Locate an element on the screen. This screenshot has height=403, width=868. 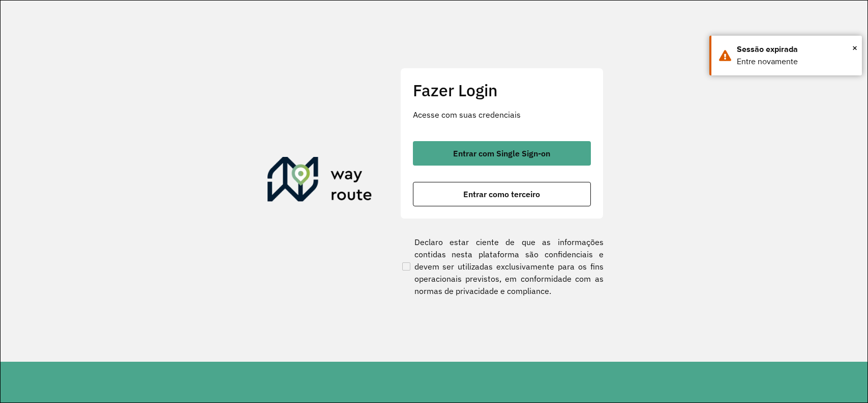
span: Entrar como terceiro is located at coordinates (501, 194).